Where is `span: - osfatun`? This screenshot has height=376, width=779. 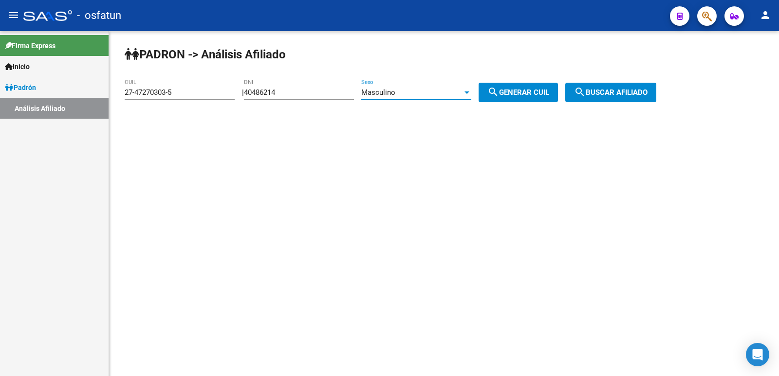
span: - osfatun is located at coordinates (99, 16).